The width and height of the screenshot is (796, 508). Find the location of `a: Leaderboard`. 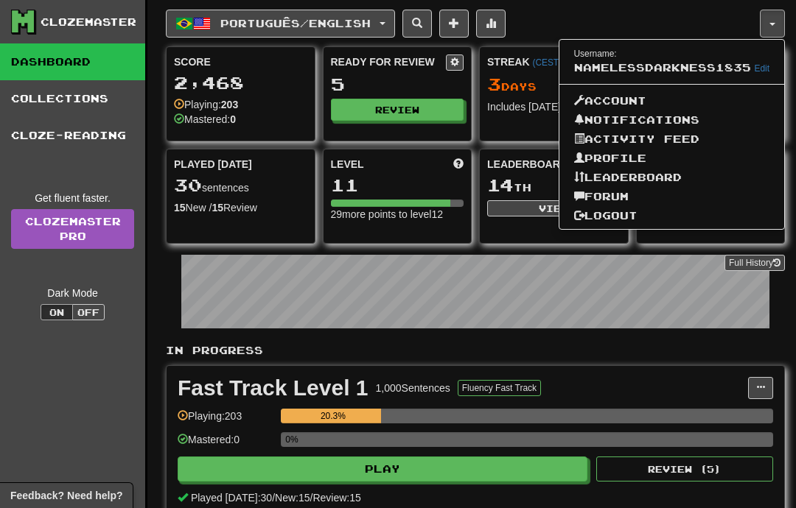

a: Leaderboard is located at coordinates (672, 178).